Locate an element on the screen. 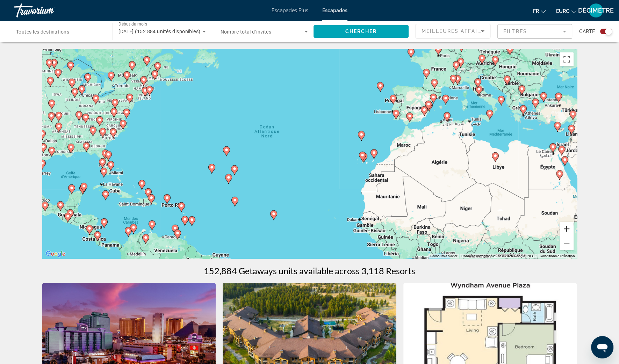  span: Carte is located at coordinates (587, 31).